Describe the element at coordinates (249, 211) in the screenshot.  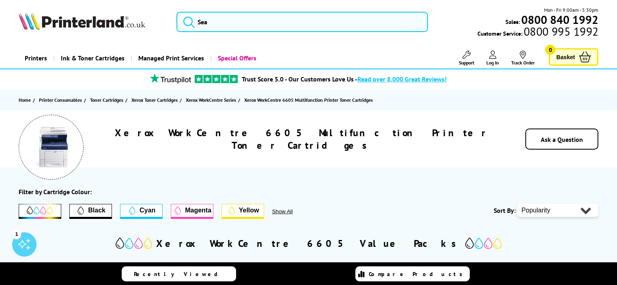
I see `span: Yellow` at that location.